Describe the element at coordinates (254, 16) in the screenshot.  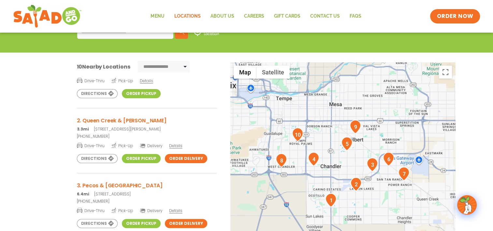
I see `a: Careers` at that location.